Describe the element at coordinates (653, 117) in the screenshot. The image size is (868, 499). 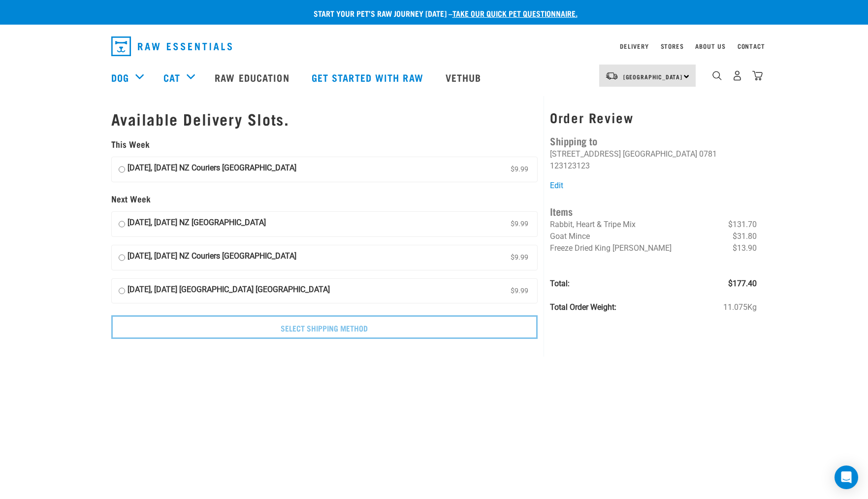
I see `h3: Order Review` at that location.